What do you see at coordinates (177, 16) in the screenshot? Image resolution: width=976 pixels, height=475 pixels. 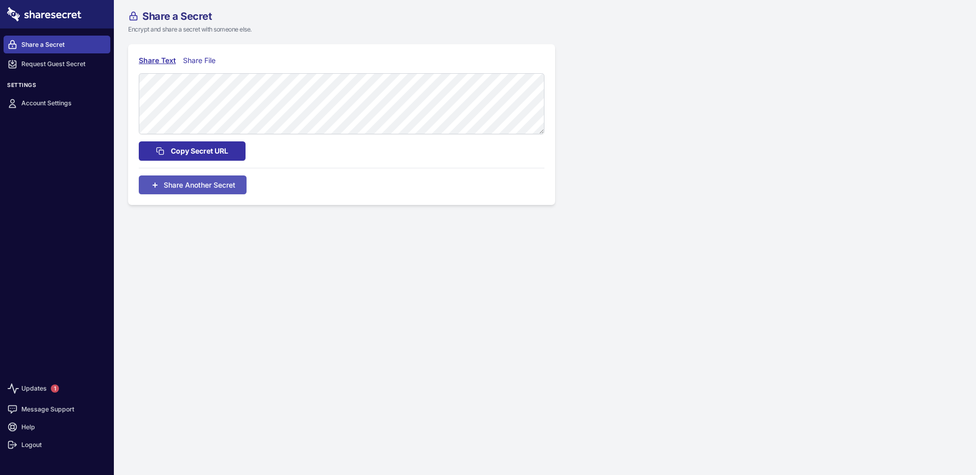 I see `span: Share a Secret` at bounding box center [177, 16].